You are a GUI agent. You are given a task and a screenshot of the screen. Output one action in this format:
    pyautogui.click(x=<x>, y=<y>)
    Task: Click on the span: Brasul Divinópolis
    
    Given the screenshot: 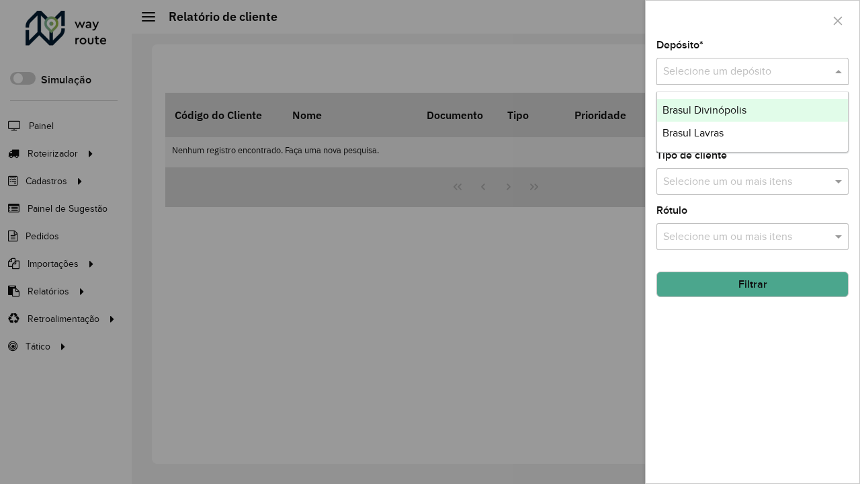 What is the action you would take?
    pyautogui.click(x=705, y=110)
    